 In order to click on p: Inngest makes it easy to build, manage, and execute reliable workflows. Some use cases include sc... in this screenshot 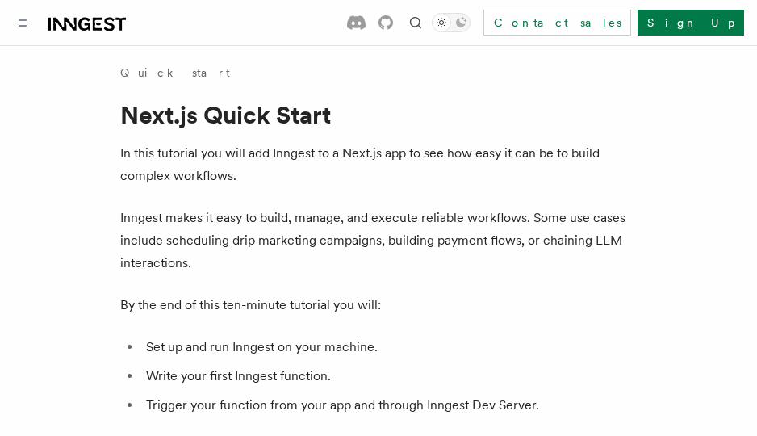, I will do `click(378, 240)`.